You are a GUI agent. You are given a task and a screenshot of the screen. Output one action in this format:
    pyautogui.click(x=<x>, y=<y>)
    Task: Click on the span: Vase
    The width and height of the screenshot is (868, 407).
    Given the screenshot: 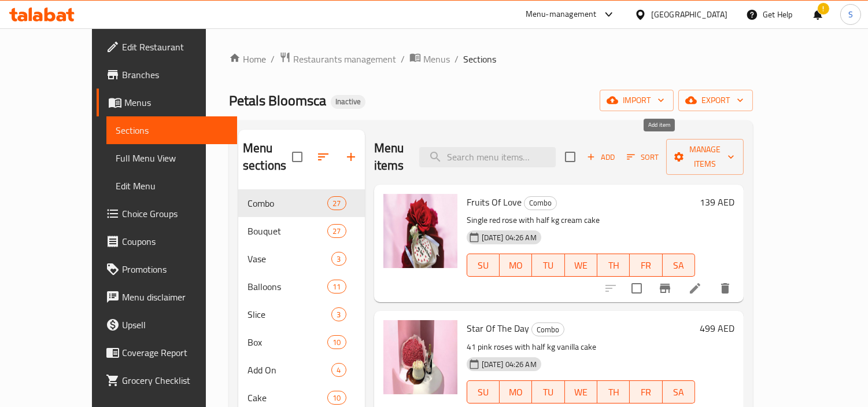 What is the action you would take?
    pyautogui.click(x=289, y=258)
    